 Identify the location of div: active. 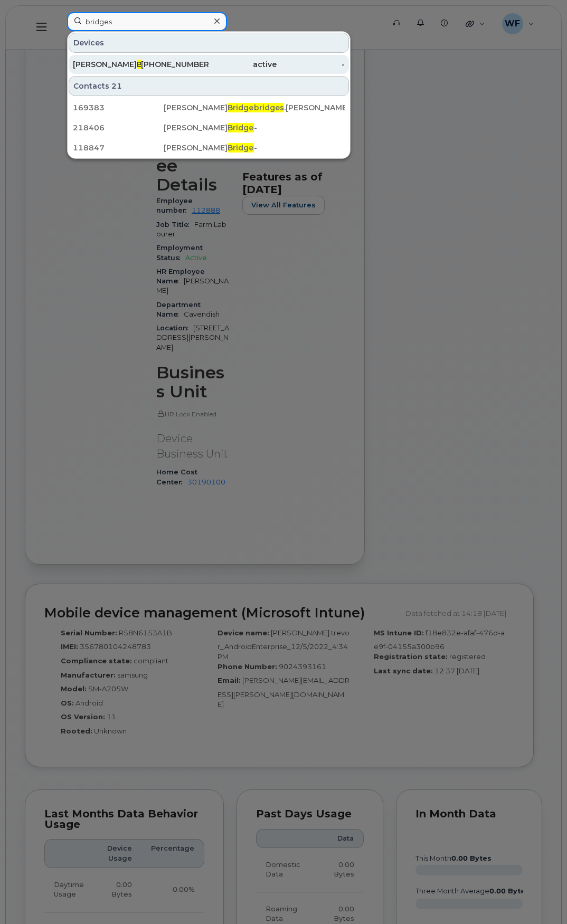
(243, 65).